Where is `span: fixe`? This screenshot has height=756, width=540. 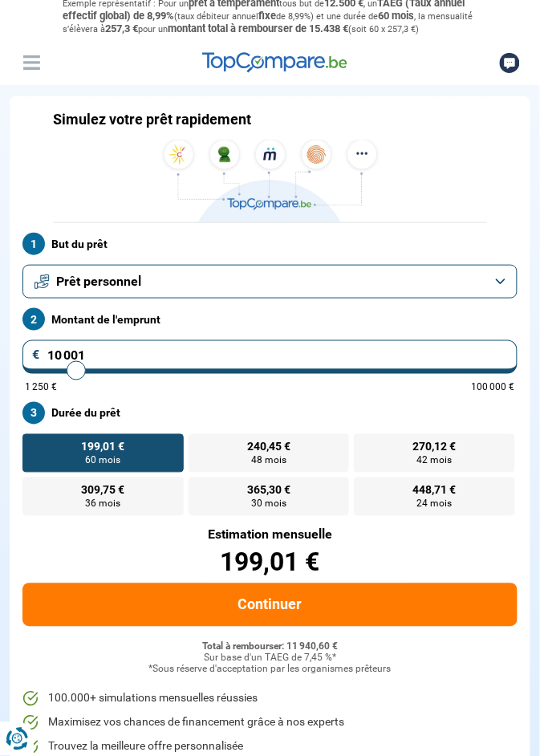 span: fixe is located at coordinates (268, 15).